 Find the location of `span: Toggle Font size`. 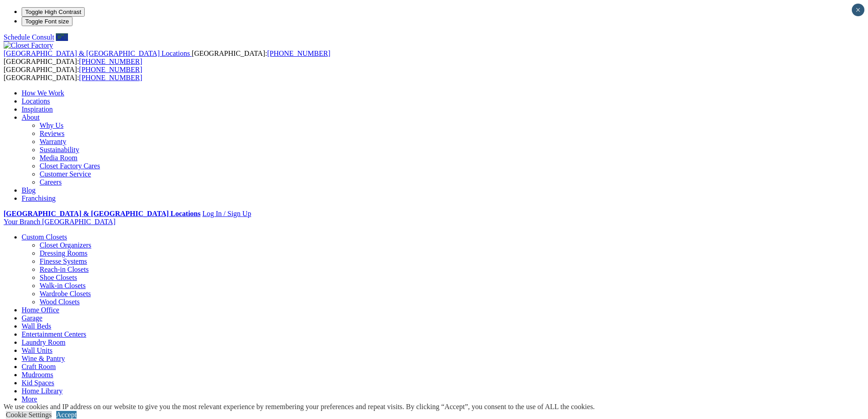

span: Toggle Font size is located at coordinates (47, 21).